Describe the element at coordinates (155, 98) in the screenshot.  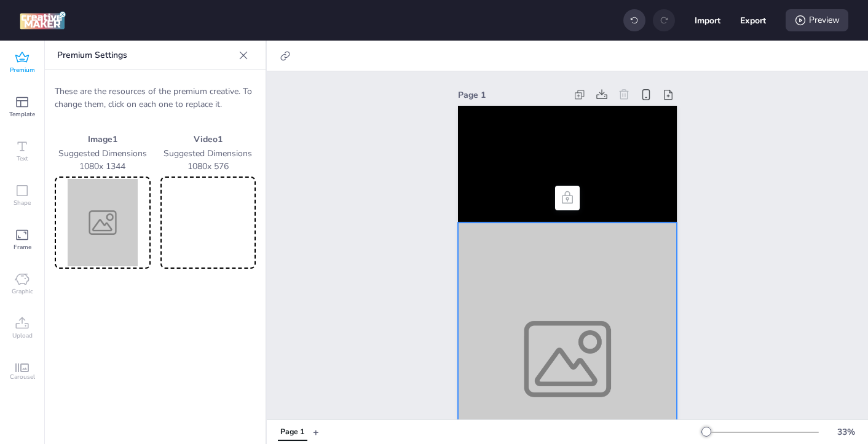
I see `p: These are the resources of the premium creative. To change them, click on each one to replace it.` at that location.